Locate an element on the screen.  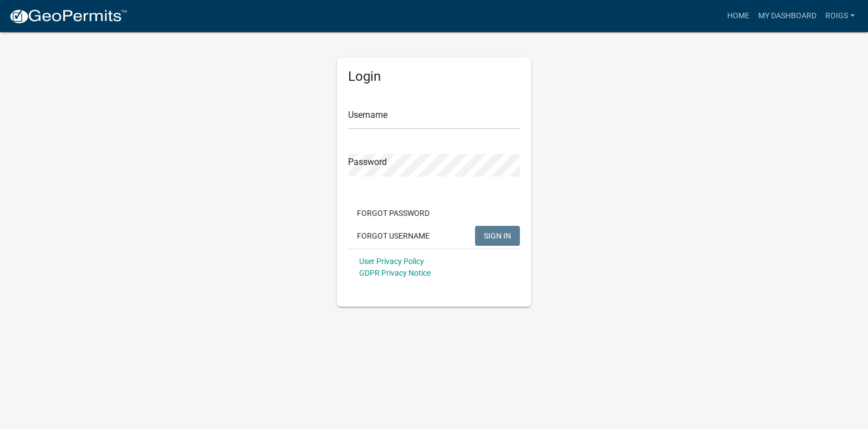
a: My Dashboard is located at coordinates (787, 16).